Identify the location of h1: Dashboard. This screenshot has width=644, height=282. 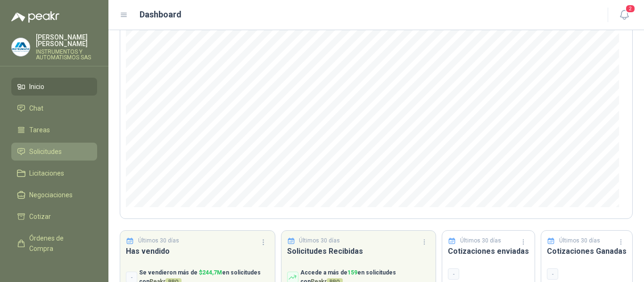
(160, 14).